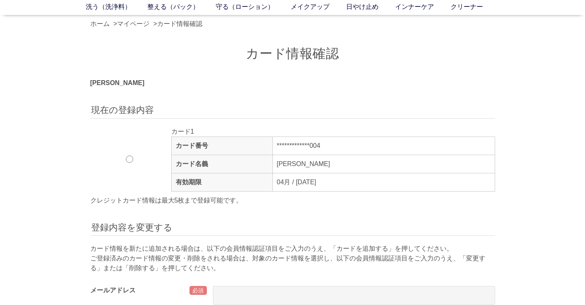  I want to click on a: 整える（パック）, so click(181, 6).